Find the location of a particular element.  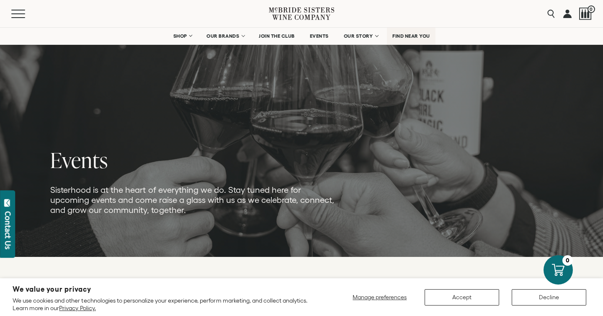

span: FIND NEAR YOU is located at coordinates (411, 36).